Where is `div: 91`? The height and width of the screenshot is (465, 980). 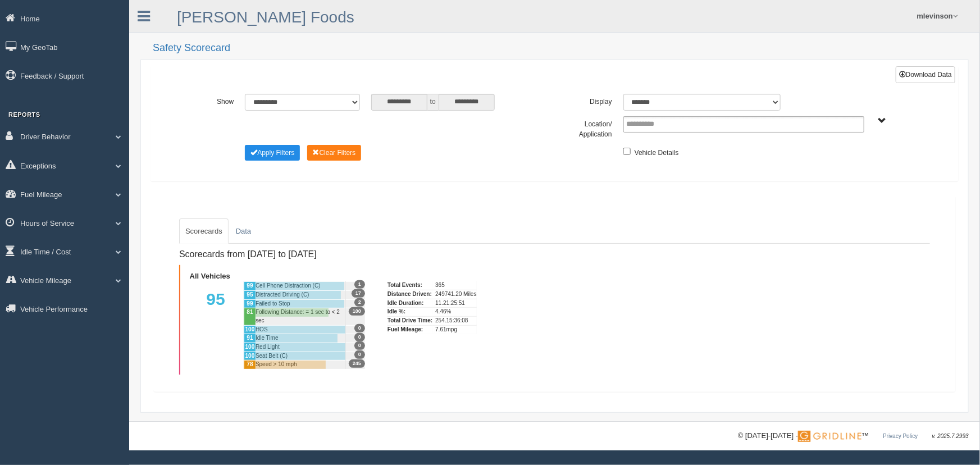 div: 91 is located at coordinates (249, 338).